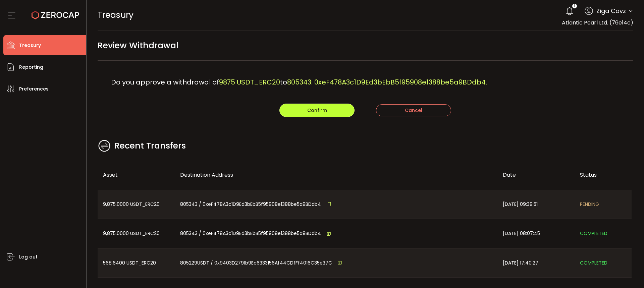 Image resolution: width=644 pixels, height=288 pixels. What do you see at coordinates (249, 82) in the screenshot?
I see `span: 9875 USDT_ERC20` at bounding box center [249, 82].